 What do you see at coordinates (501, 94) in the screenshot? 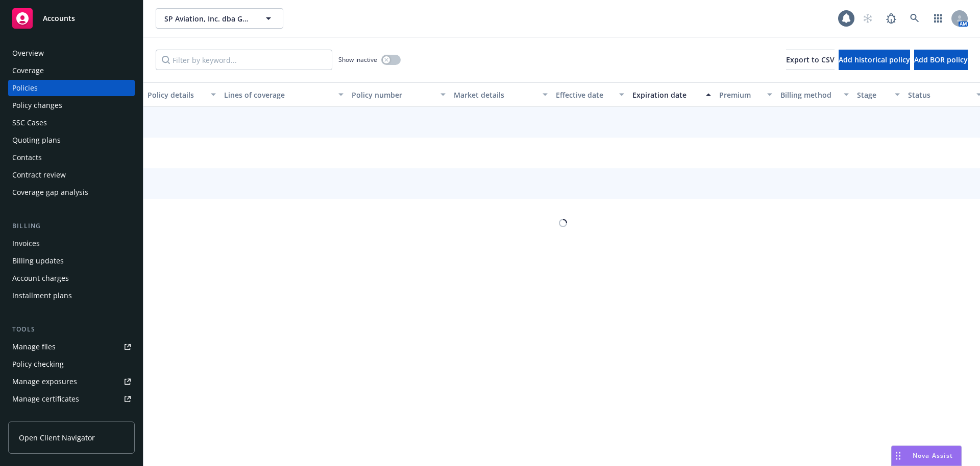
I see `button: Market details` at bounding box center [501, 94].